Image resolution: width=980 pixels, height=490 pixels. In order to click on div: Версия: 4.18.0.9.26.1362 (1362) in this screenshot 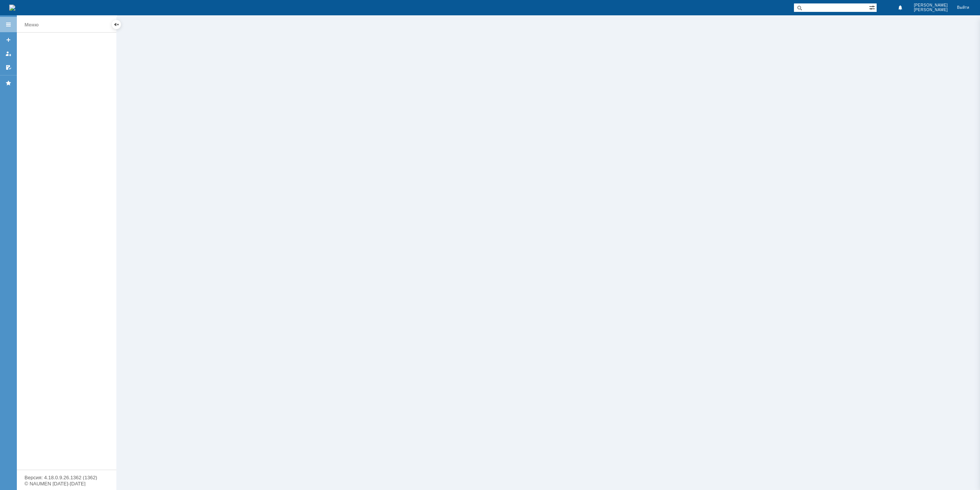, I will do `click(67, 477)`.